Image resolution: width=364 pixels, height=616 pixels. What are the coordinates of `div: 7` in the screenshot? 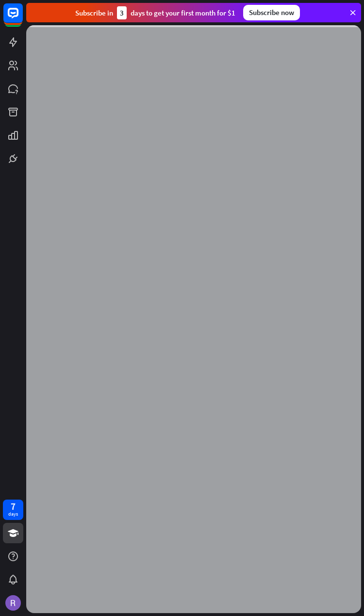 It's located at (13, 507).